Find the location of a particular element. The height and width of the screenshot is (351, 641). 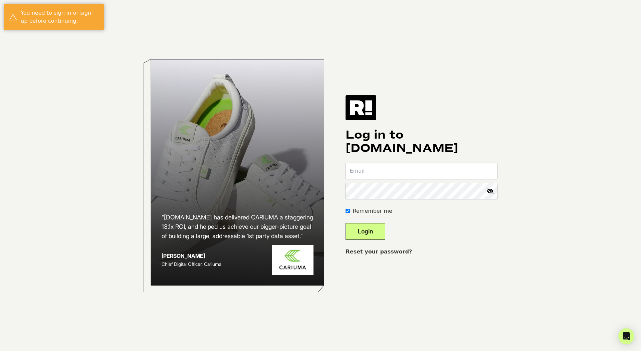

div: Open Intercom Messenger is located at coordinates (627, 336).